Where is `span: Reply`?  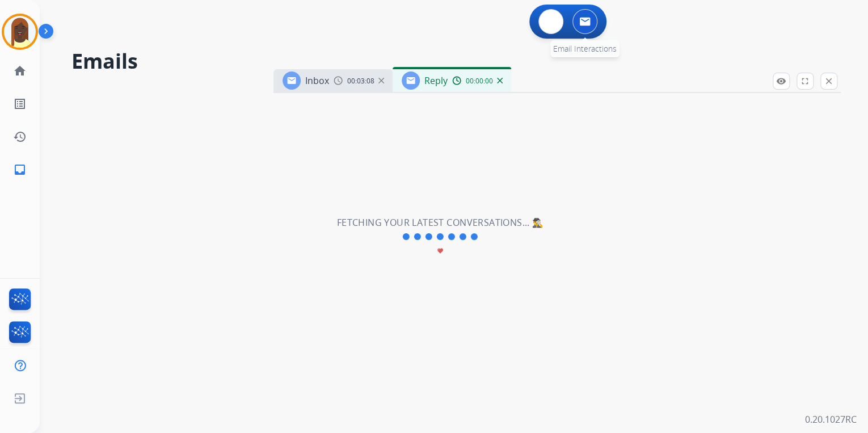
span: Reply is located at coordinates (435, 81).